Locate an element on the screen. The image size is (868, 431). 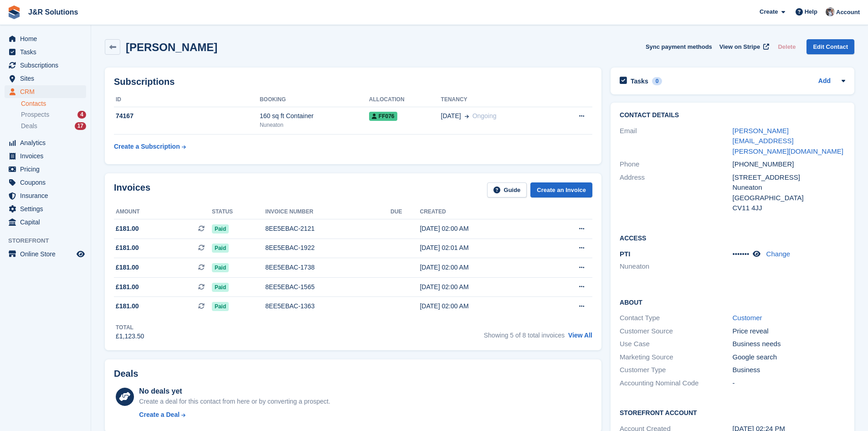
button: Delete is located at coordinates (787, 46).